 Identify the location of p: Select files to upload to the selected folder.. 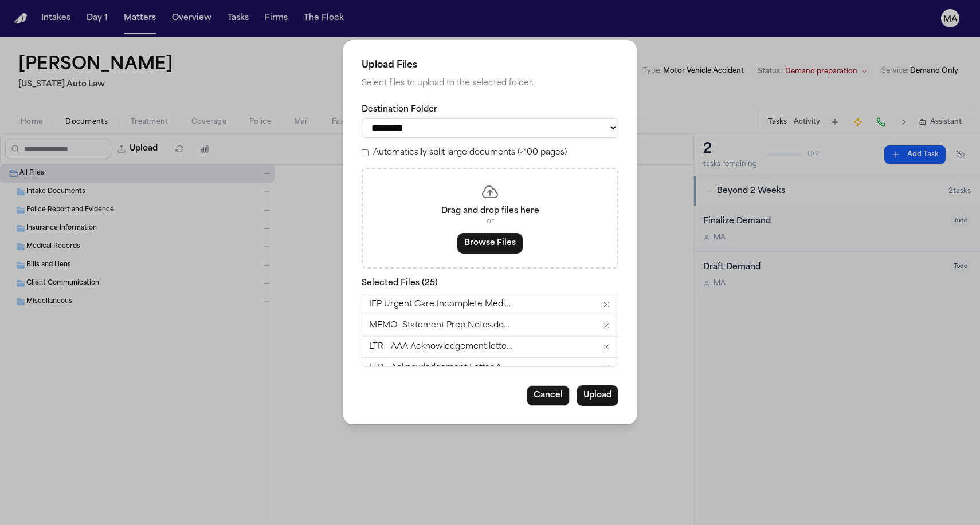
(490, 84).